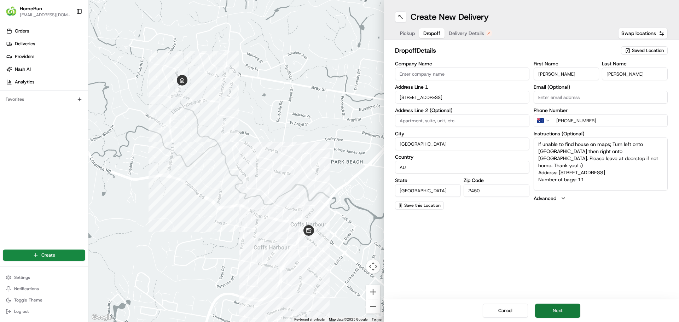 This screenshot has width=679, height=322. What do you see at coordinates (462, 97) in the screenshot?
I see `input: Enter address` at bounding box center [462, 97].